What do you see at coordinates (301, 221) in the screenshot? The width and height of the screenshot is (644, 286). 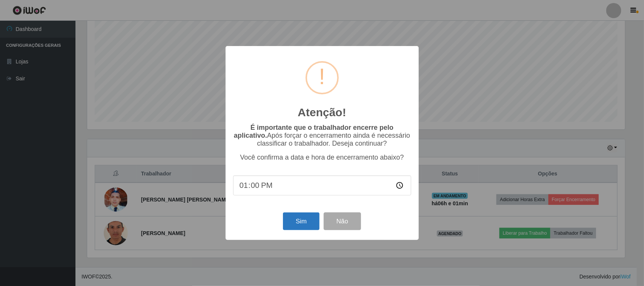 I see `button: Sim` at bounding box center [301, 221].